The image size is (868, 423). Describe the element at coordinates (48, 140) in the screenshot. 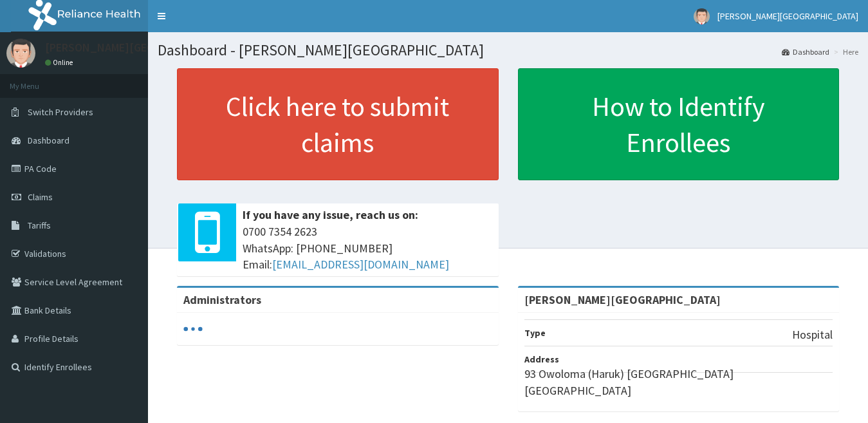

I see `span: Dashboard` at that location.